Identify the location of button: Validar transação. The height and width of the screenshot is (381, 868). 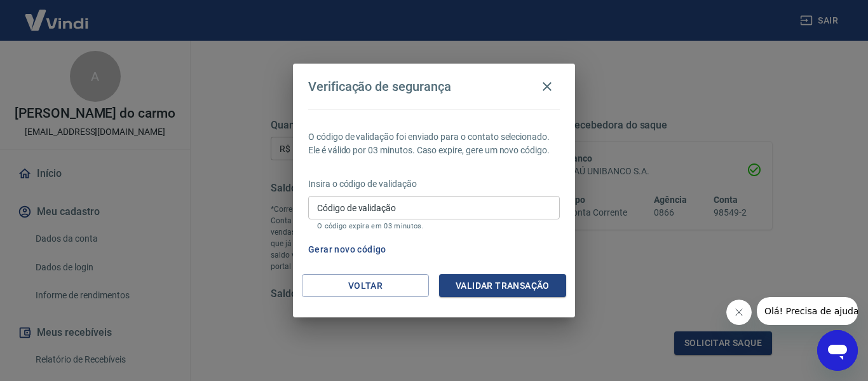
(502, 285).